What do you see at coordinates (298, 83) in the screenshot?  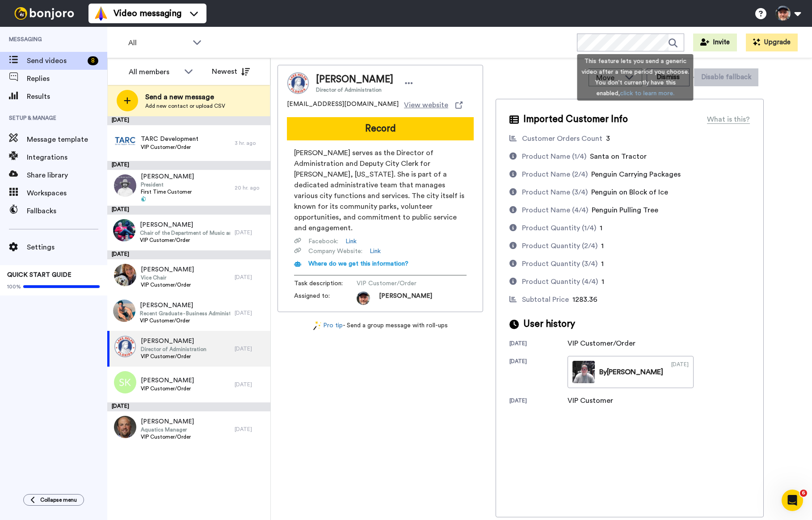 I see `img: Image of Roxann Goodman` at bounding box center [298, 83].